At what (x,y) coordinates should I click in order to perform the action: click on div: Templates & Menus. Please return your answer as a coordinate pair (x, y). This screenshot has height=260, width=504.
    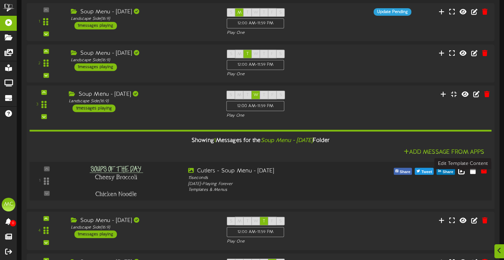
    Looking at the image, I should click on (280, 190).